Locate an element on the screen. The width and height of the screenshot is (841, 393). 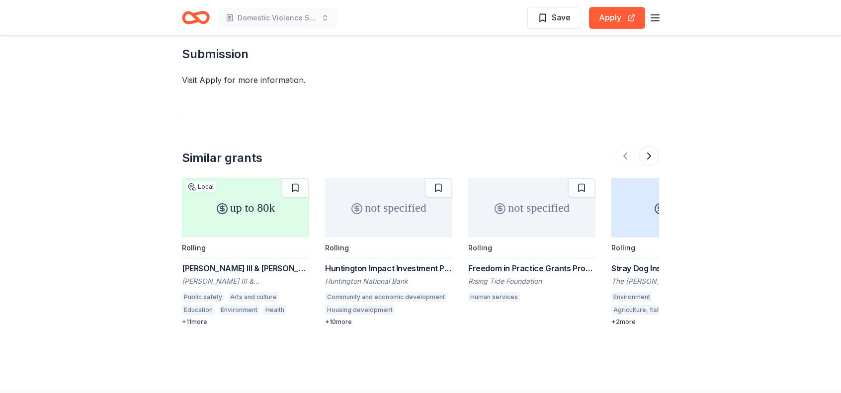
div: Freedom in Practice Grants Program is located at coordinates (532, 268).